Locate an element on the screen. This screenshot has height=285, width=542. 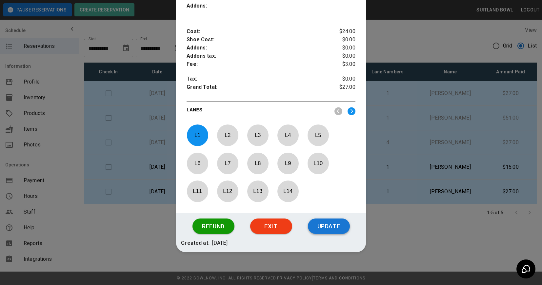
p: L 13 is located at coordinates (257, 191).